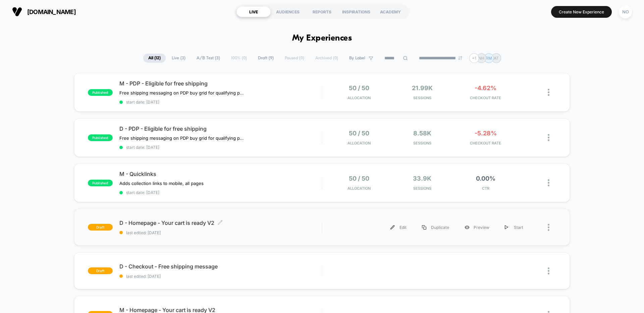  What do you see at coordinates (625, 12) in the screenshot?
I see `button: NO` at bounding box center [625, 12].